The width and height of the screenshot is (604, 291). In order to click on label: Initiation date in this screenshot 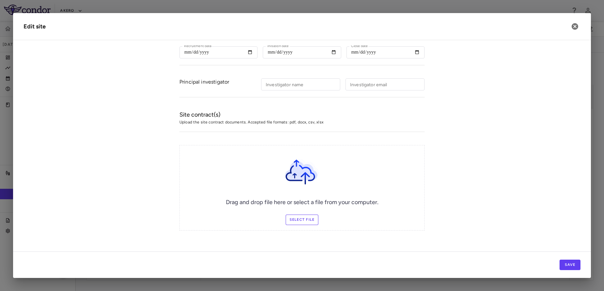, I will do `click(278, 46)`.